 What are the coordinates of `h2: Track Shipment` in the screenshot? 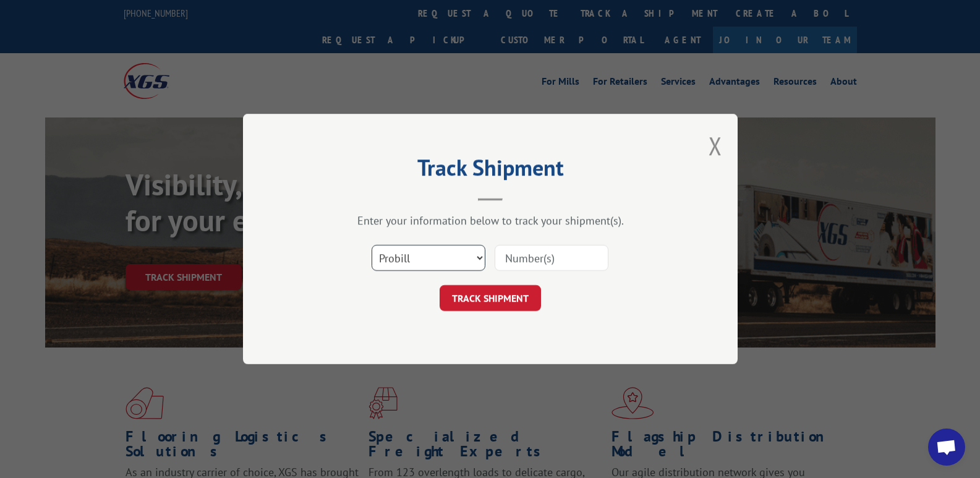 It's located at (490, 170).